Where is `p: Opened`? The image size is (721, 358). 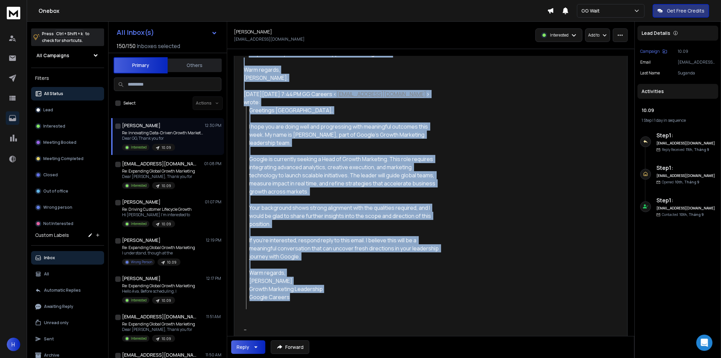
p: Opened is located at coordinates (680, 182).